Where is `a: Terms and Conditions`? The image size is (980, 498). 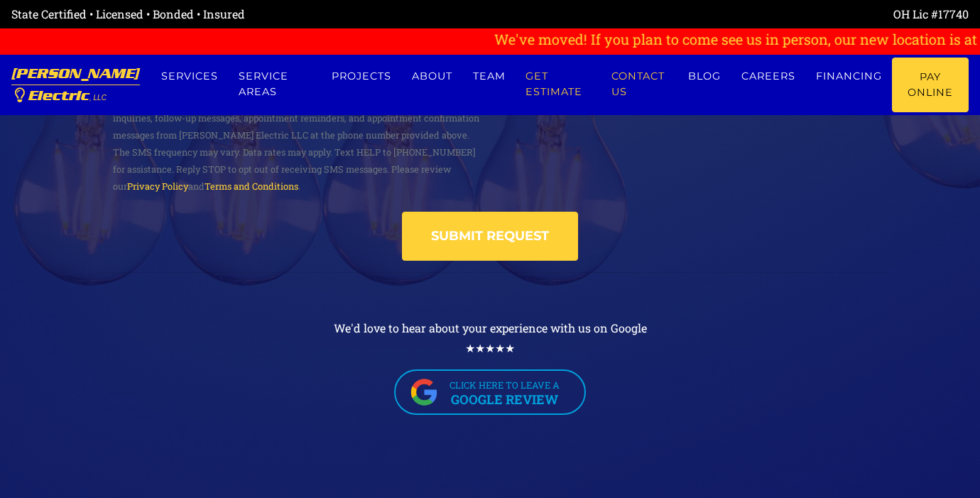
a: Terms and Conditions is located at coordinates (251, 186).